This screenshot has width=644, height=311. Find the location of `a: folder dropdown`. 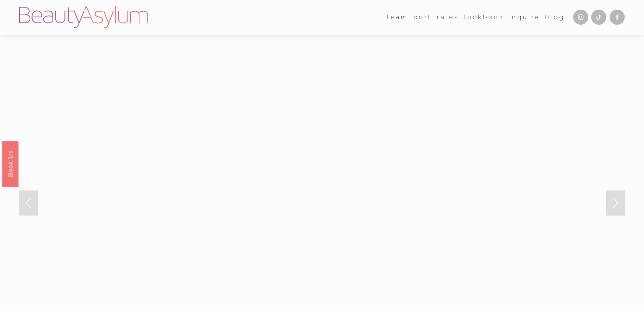

a: folder dropdown is located at coordinates (398, 17).